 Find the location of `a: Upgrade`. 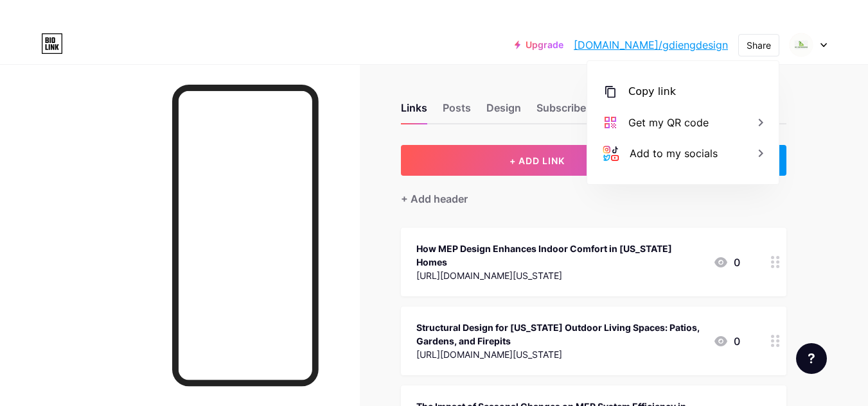

a: Upgrade is located at coordinates (538, 45).